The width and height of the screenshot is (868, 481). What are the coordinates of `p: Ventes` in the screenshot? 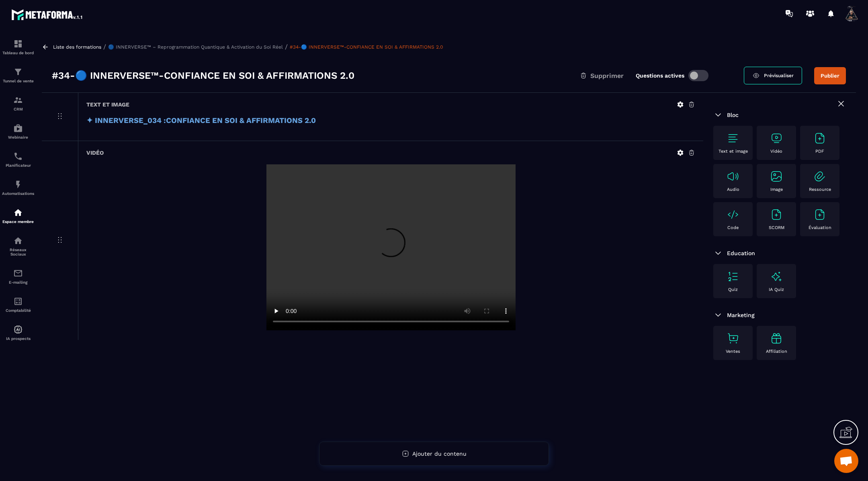 It's located at (733, 352).